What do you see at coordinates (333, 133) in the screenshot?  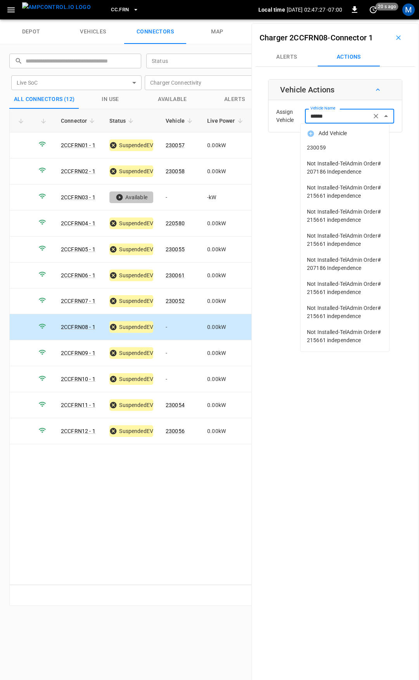 I see `p: Add Vehicle` at bounding box center [333, 133].